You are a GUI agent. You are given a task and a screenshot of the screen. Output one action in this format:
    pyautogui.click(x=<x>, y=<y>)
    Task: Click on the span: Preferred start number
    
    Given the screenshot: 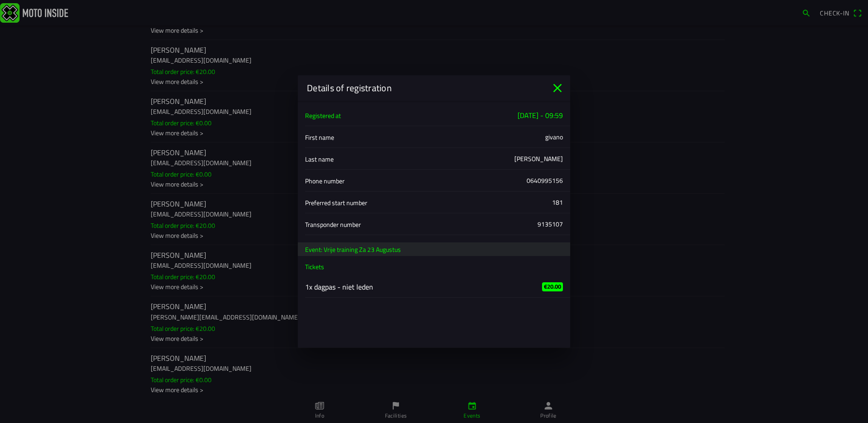 What is the action you would take?
    pyautogui.click(x=336, y=202)
    